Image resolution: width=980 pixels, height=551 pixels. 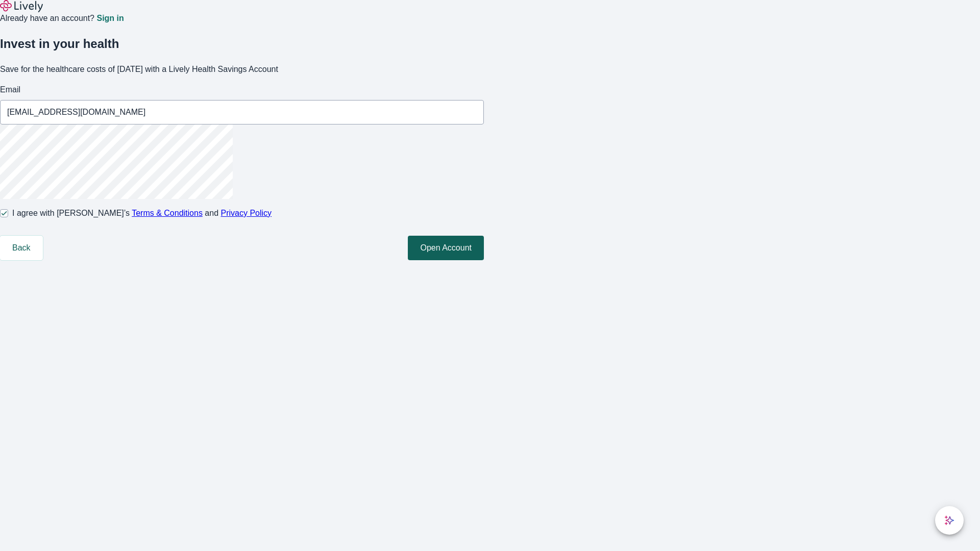 What do you see at coordinates (110, 19) in the screenshot?
I see `a: Sign in` at bounding box center [110, 19].